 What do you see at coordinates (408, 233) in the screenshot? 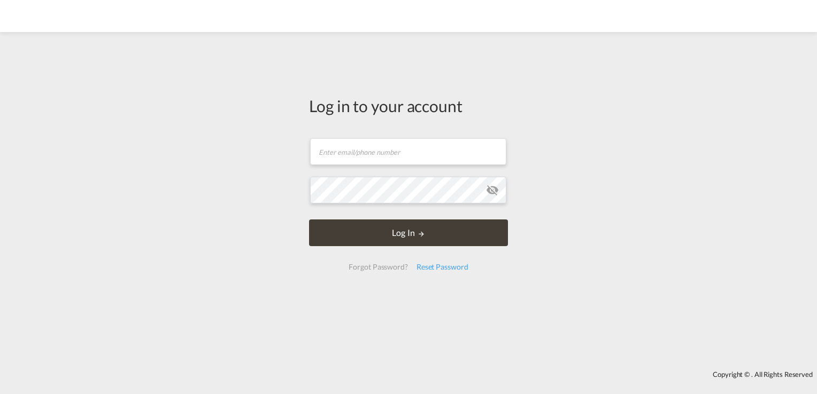
I see `button: LOGIN` at bounding box center [408, 233].